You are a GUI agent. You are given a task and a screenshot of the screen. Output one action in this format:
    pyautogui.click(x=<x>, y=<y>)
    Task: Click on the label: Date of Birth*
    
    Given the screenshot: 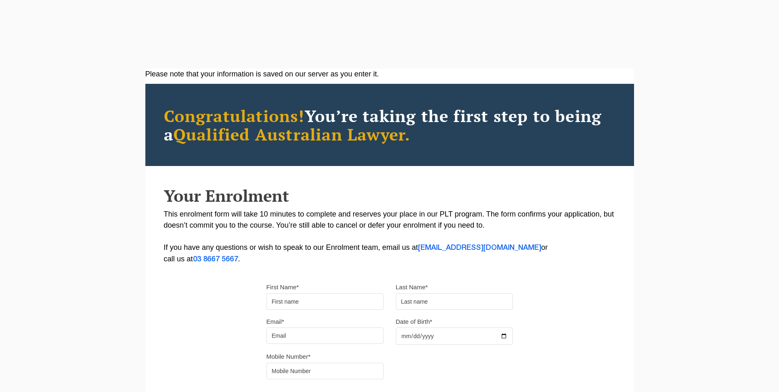 What is the action you would take?
    pyautogui.click(x=414, y=322)
    